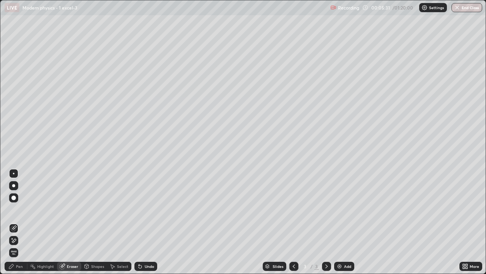 The height and width of the screenshot is (274, 486). I want to click on p: Settings, so click(437, 8).